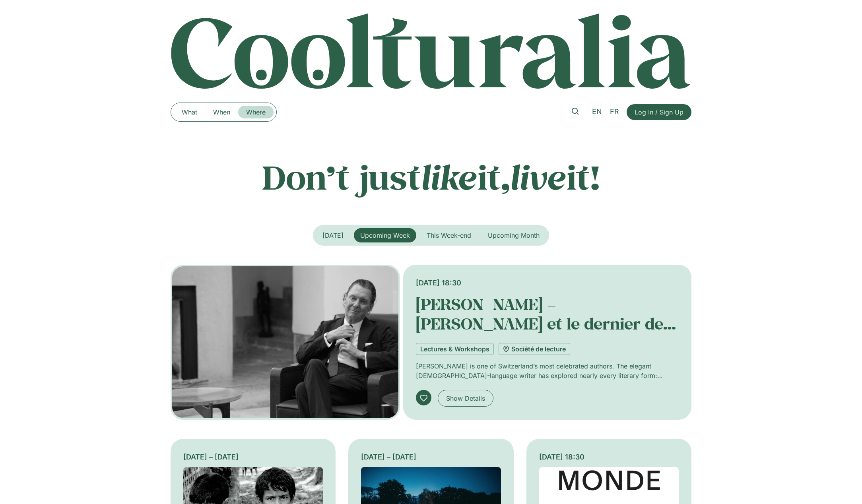 The image size is (862, 504). What do you see at coordinates (431, 177) in the screenshot?
I see `p: Don’t just it, it!` at bounding box center [431, 177].